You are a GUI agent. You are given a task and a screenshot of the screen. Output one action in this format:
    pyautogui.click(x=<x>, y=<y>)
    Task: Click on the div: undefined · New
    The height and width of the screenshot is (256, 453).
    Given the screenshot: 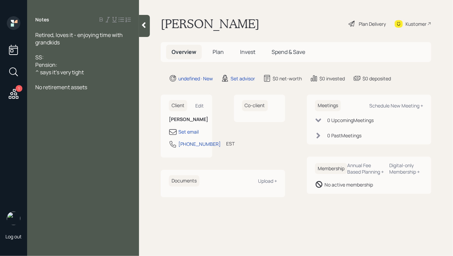 What is the action you would take?
    pyautogui.click(x=196, y=78)
    